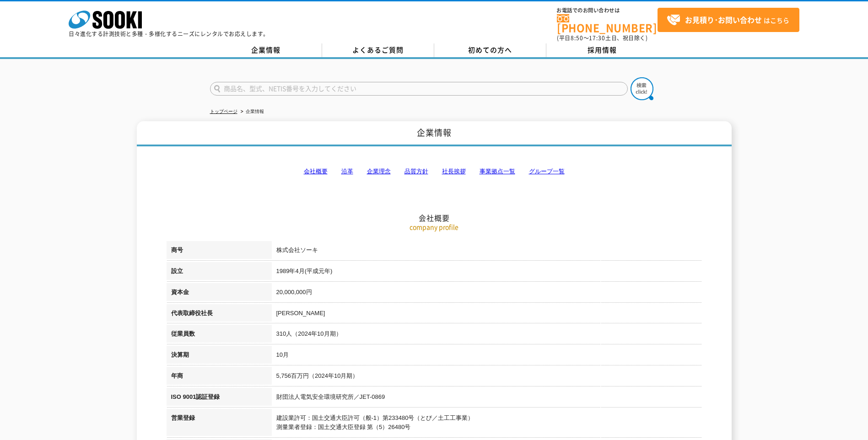 This screenshot has height=440, width=868. What do you see at coordinates (419, 89) in the screenshot?
I see `input: 商品名、型式、NETIS番号を入力してください` at bounding box center [419, 89].